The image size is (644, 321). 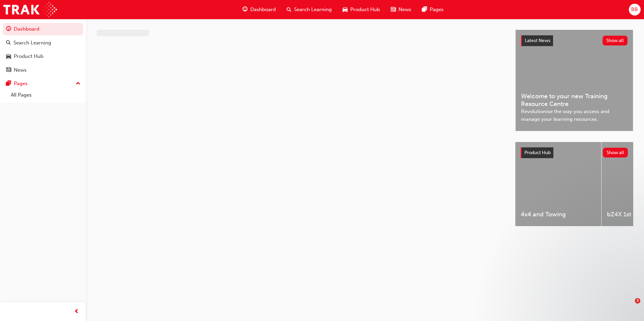 What do you see at coordinates (32, 43) in the screenshot?
I see `div: Search Learning` at bounding box center [32, 43].